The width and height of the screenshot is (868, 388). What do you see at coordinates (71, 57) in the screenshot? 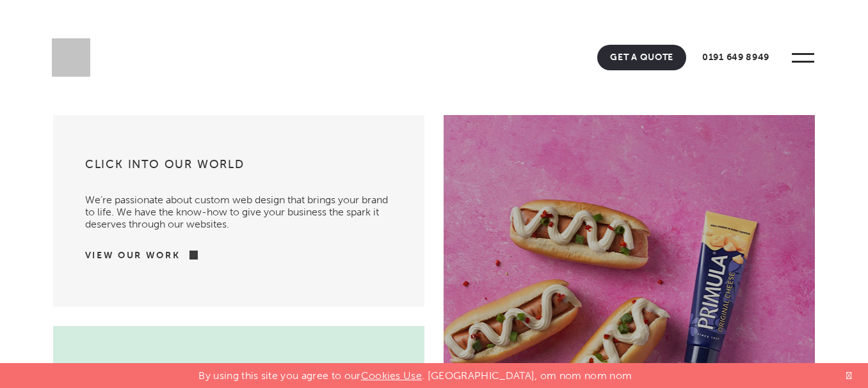
I see `img: Sleeky Web Design Newcastle` at bounding box center [71, 57].